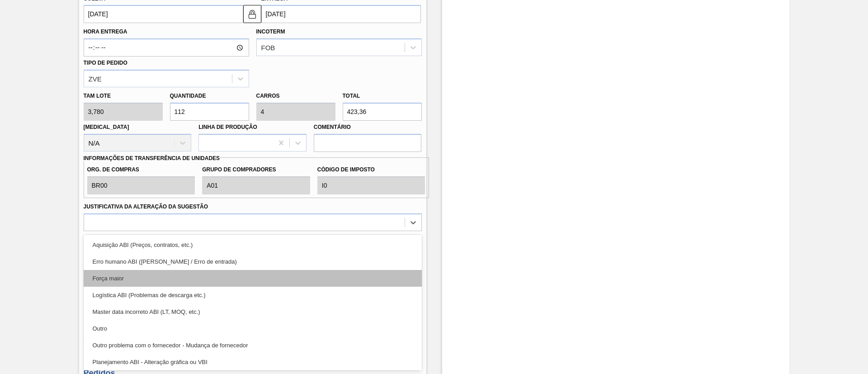  What do you see at coordinates (253, 329) in the screenshot?
I see `div: Outro` at bounding box center [253, 329].